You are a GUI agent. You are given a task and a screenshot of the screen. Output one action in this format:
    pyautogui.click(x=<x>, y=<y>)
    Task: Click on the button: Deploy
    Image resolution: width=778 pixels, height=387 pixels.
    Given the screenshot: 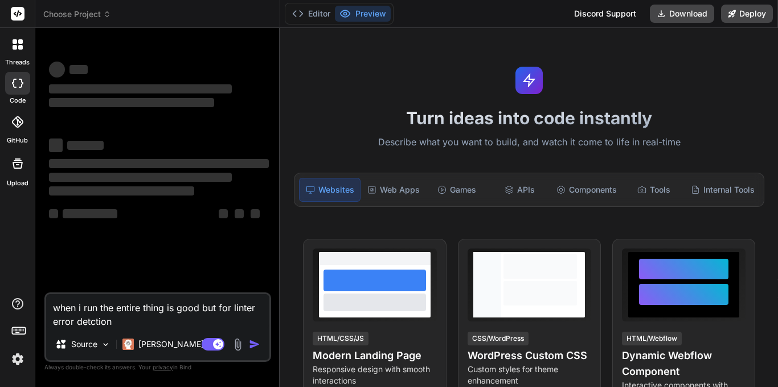 What is the action you would take?
    pyautogui.click(x=747, y=14)
    